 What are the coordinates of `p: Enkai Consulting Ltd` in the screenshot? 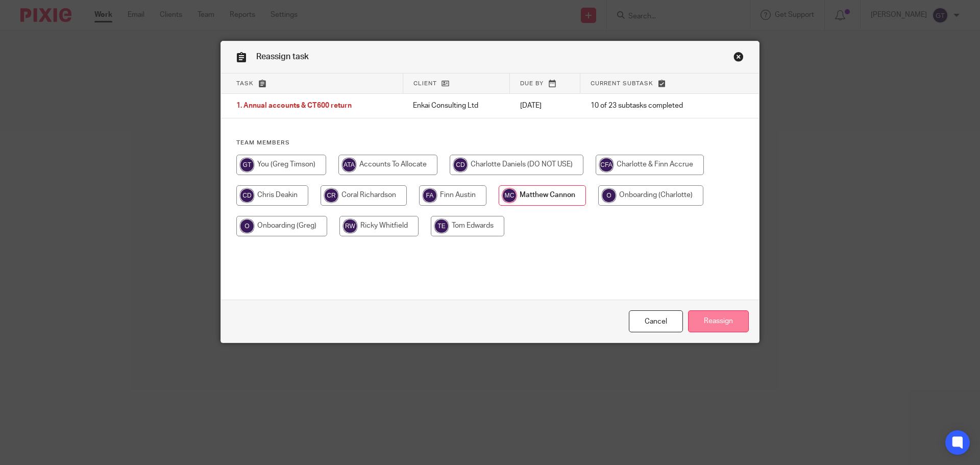 It's located at (456, 106).